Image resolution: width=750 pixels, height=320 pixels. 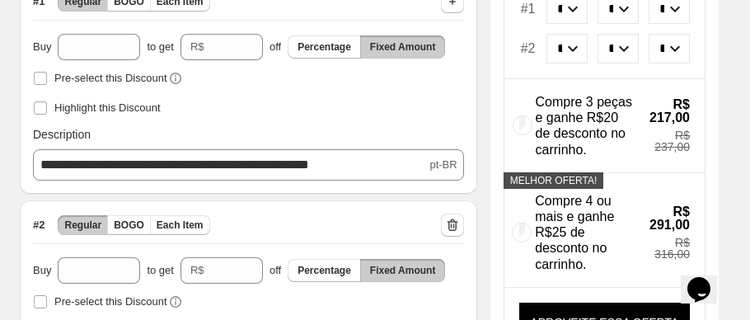 I want to click on p: MELHOR OFERTA!, so click(x=554, y=180).